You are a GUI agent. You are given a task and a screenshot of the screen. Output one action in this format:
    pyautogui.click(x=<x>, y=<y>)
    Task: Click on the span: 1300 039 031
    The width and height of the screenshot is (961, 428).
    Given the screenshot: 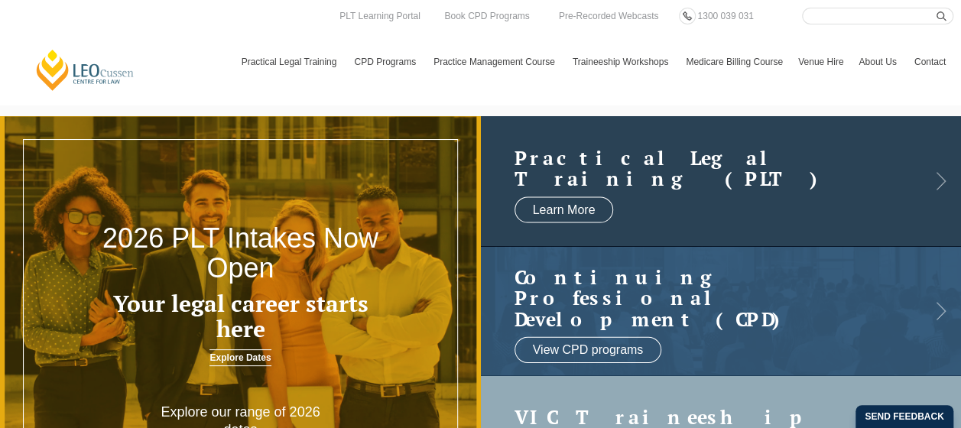 What is the action you would take?
    pyautogui.click(x=725, y=16)
    